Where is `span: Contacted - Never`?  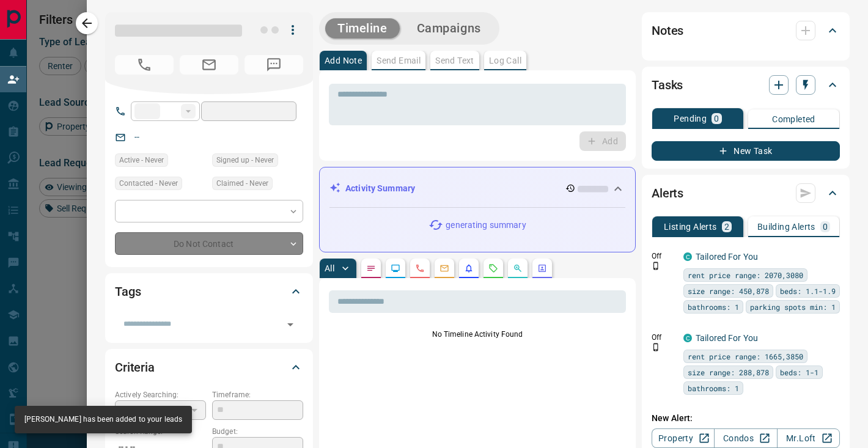
span: Contacted - Never is located at coordinates (149, 184).